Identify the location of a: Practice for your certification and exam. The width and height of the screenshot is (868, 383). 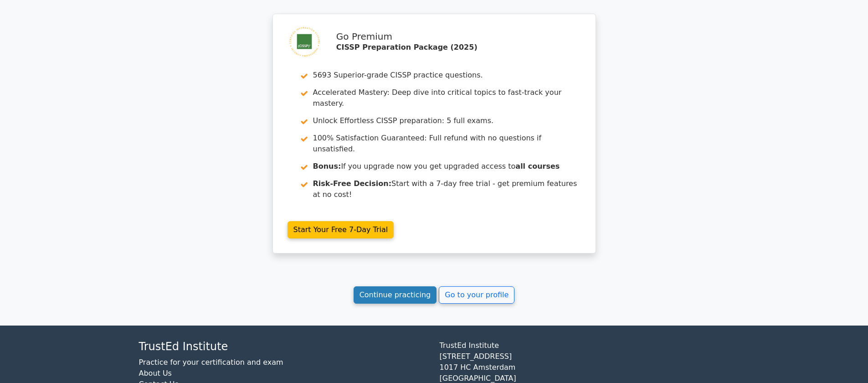
(211, 362).